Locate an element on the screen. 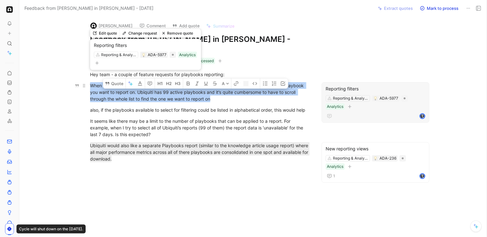 The height and width of the screenshot is (237, 487). button: Summarize is located at coordinates (220, 26).